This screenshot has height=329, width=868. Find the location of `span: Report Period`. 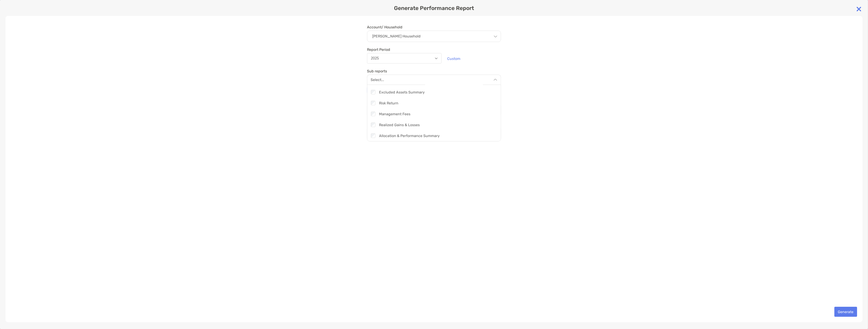

span: Report Period is located at coordinates (404, 49).